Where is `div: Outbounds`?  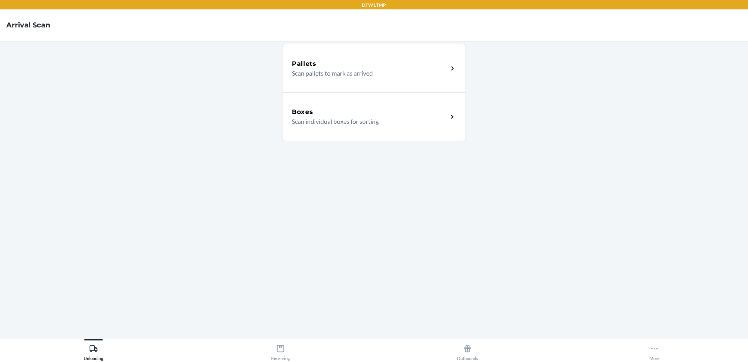
div: Outbounds is located at coordinates (468, 351).